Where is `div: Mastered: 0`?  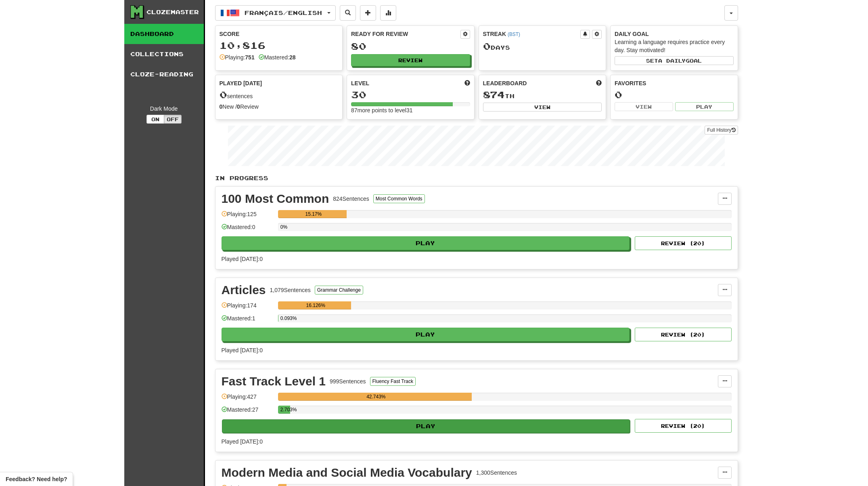
div: Mastered: 0 is located at coordinates (248, 229).